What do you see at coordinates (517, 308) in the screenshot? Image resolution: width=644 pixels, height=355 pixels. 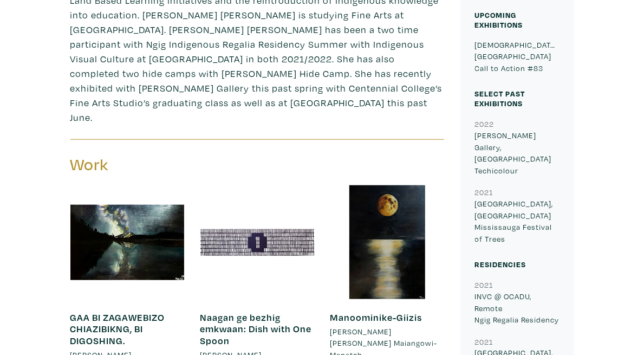 I see `p: INVC @ OCADU, Remote Ngig Regalia Residency` at bounding box center [517, 308].